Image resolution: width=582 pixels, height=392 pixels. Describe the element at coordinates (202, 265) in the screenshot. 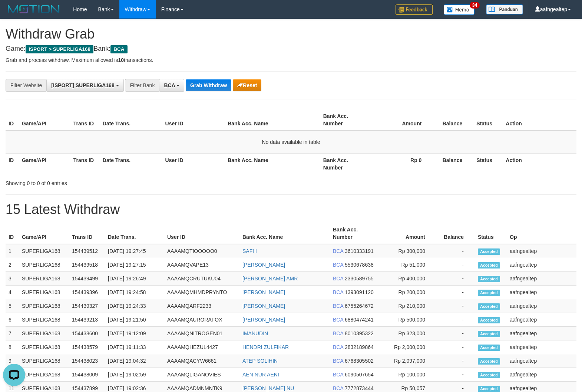

I see `td: AAAAMQVAPE13` at that location.